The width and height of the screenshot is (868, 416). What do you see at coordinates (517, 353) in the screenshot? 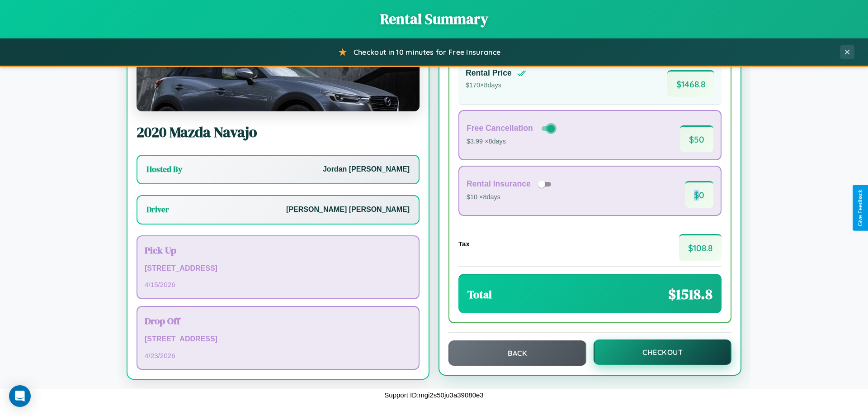
I see `button: Back` at bounding box center [517, 353].